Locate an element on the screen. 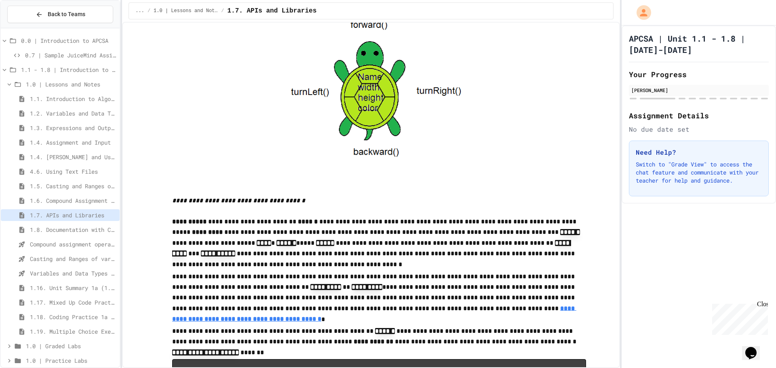  span: 1.5. Casting and Ranges of Values is located at coordinates (73, 186).